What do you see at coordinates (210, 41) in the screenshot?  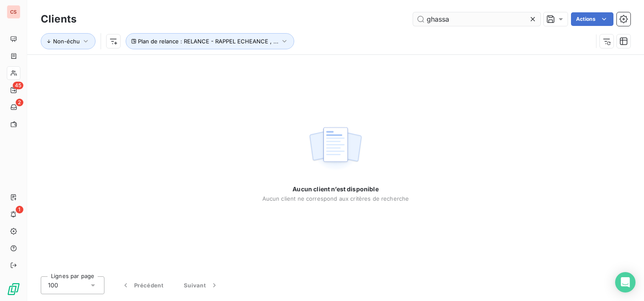 I see `button: Plan de relance : RELANCE - RAPPEL ECHEANCE , ...` at bounding box center [210, 41].